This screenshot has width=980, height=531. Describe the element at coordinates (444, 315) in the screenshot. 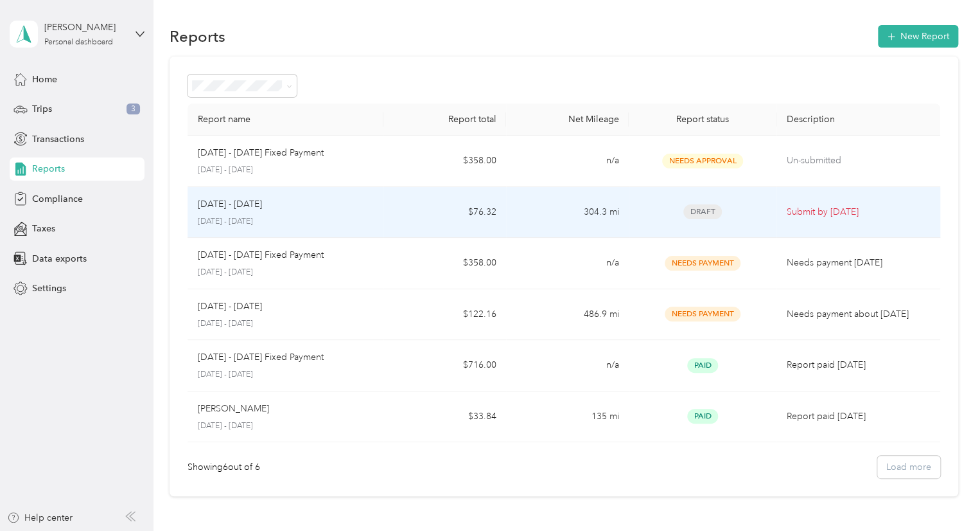

I see `td: $122.16` at that location.